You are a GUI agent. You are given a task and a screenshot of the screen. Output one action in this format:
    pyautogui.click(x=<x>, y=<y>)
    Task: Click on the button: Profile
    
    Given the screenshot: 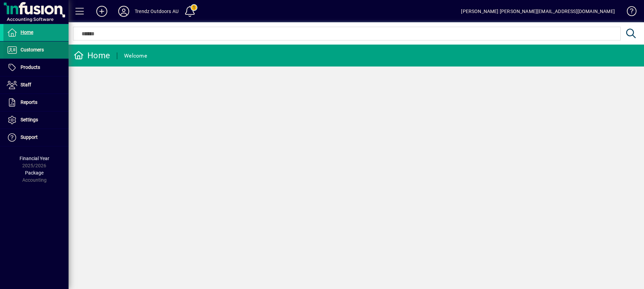 What is the action you would take?
    pyautogui.click(x=124, y=12)
    